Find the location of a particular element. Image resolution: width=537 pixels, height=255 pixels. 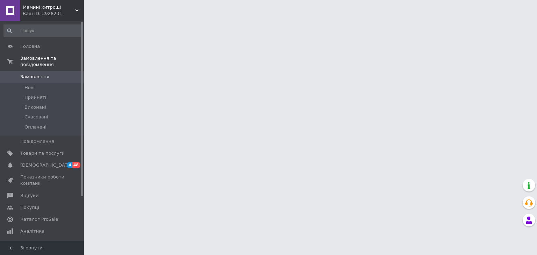

span: Відгуки is located at coordinates (29, 196).